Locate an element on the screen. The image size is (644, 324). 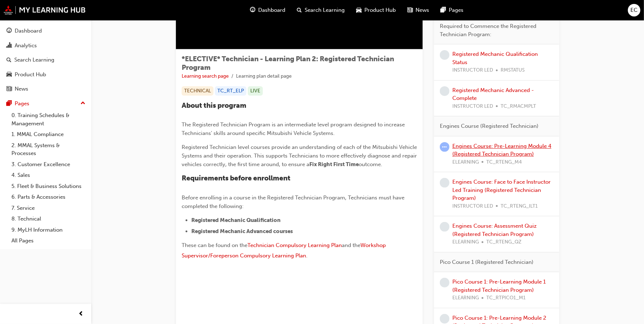
a: Dashboard is located at coordinates (45, 31).